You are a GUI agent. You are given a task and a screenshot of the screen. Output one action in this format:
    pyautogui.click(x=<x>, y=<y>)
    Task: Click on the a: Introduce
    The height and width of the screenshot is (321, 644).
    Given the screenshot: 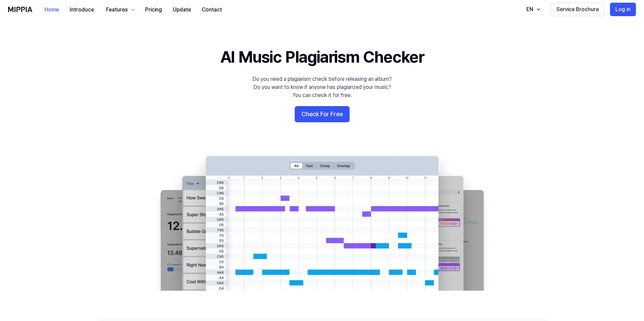 What is the action you would take?
    pyautogui.click(x=82, y=10)
    